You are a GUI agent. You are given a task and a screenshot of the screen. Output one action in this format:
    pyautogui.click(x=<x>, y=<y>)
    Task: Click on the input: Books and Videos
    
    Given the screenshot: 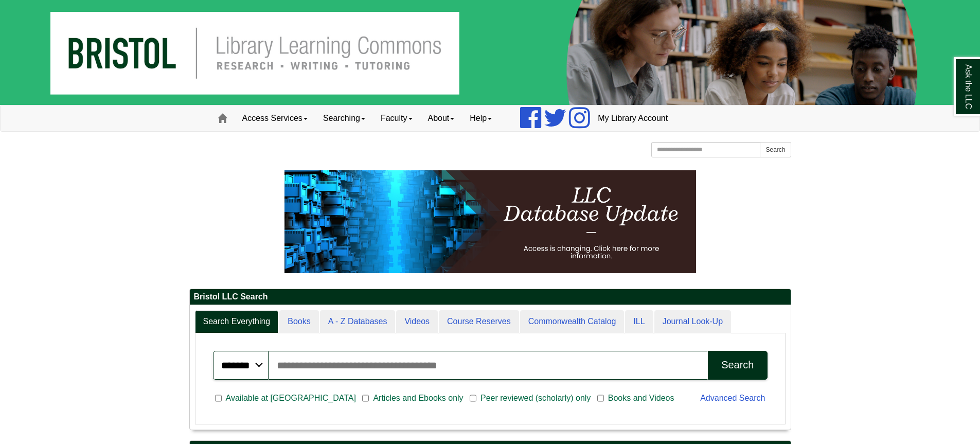 What is the action you would take?
    pyautogui.click(x=601, y=398)
    